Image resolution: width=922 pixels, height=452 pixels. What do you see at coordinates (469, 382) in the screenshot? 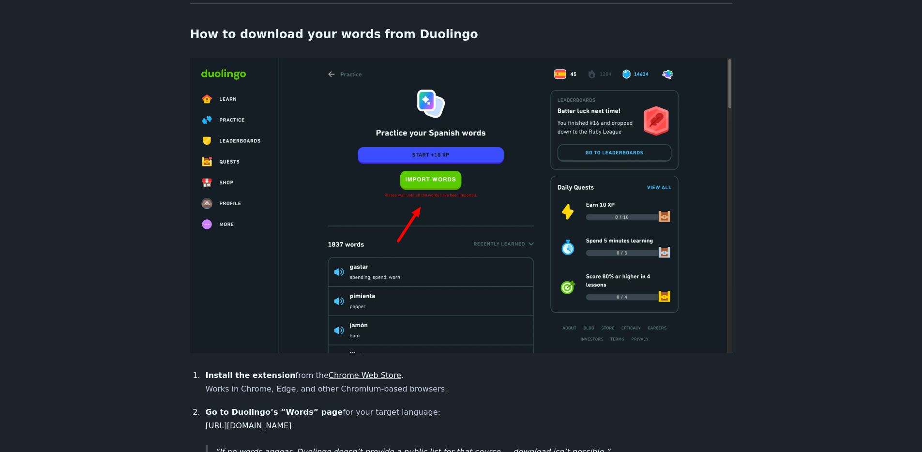
I see `p: from the . Works in Chrome, Edge, and other Chromium-based browsers.` at bounding box center [469, 382].